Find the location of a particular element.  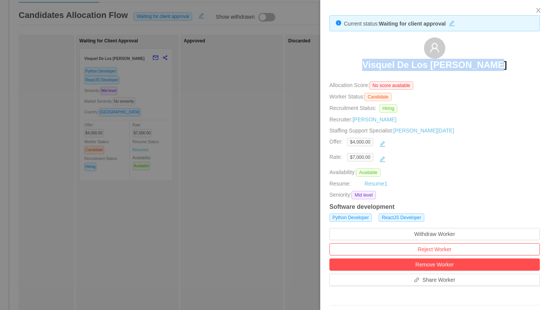

span: Worker Status: is located at coordinates (347, 96).